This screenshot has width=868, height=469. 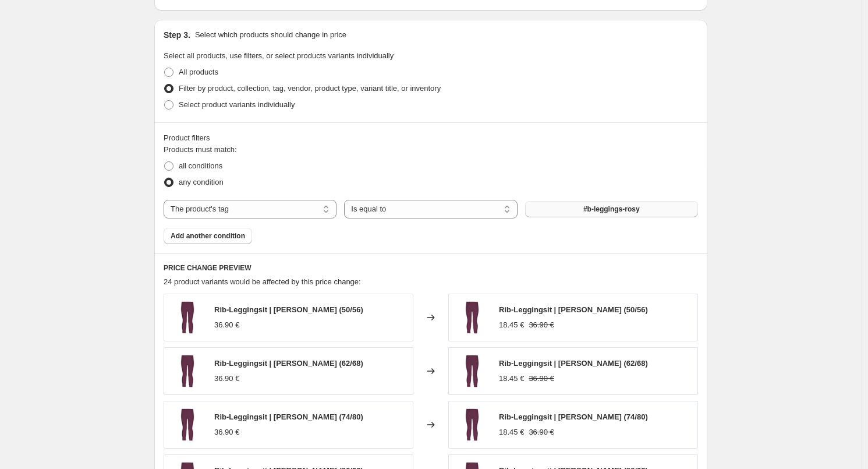 I want to click on span: Select product variants individually, so click(x=236, y=104).